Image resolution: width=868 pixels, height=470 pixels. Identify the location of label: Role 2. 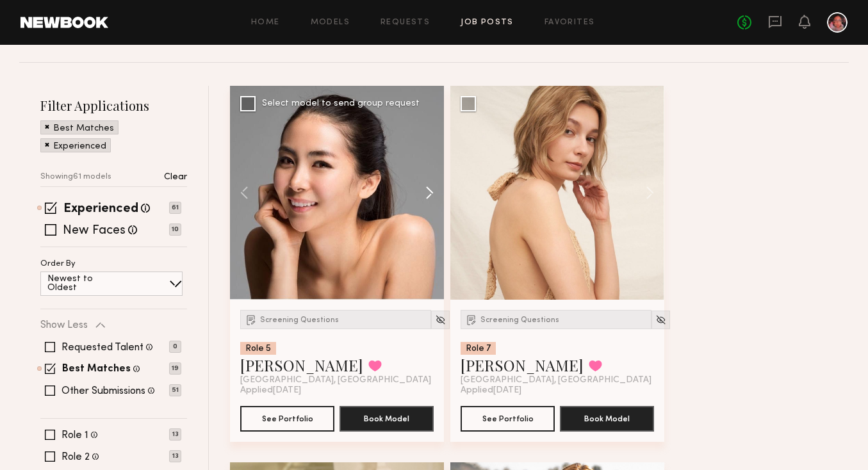
(76, 457).